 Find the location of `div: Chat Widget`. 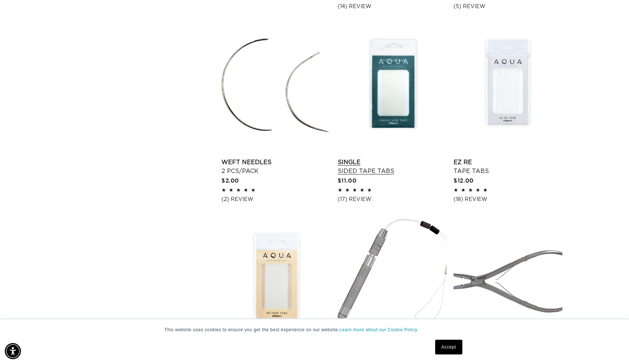

div: Chat Widget is located at coordinates (611, 346).